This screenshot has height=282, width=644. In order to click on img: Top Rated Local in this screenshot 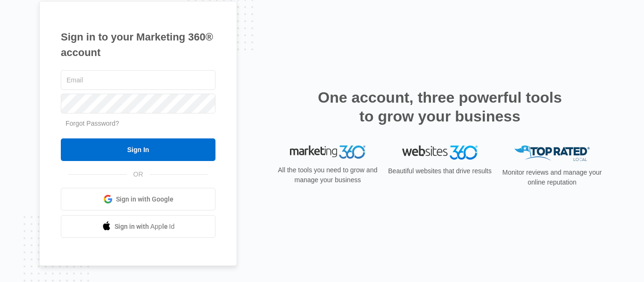, I will do `click(552, 153)`.